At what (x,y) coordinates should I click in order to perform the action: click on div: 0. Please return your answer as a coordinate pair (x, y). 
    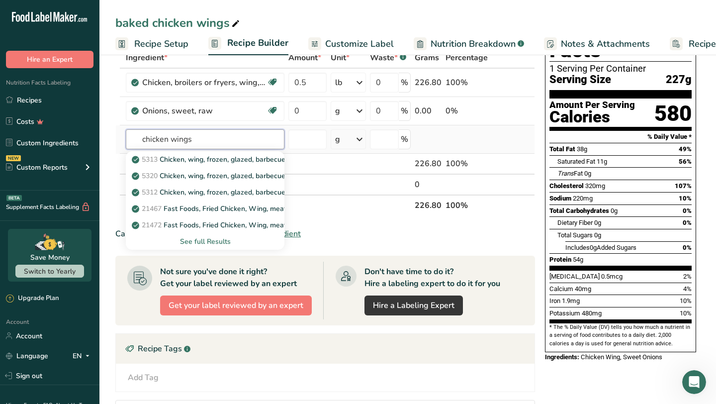
    Looking at the image, I should click on (428, 184).